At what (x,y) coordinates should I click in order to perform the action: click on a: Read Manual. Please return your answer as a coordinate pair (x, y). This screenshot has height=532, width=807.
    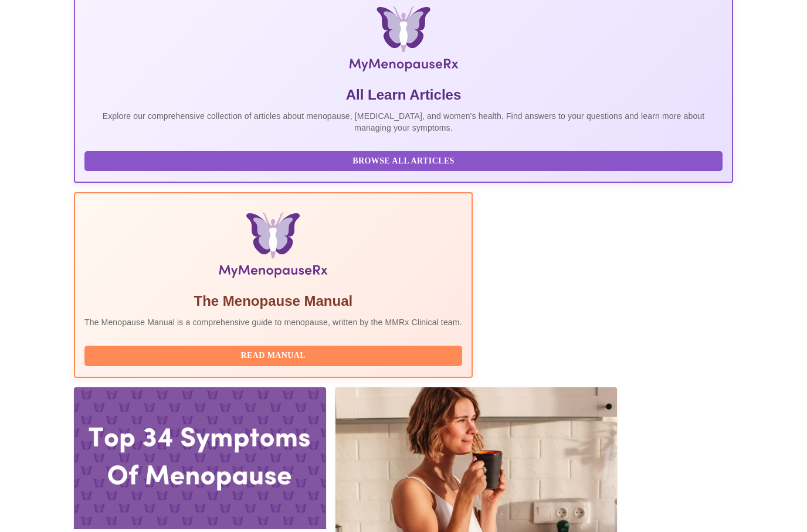
    Looking at the image, I should click on (275, 354).